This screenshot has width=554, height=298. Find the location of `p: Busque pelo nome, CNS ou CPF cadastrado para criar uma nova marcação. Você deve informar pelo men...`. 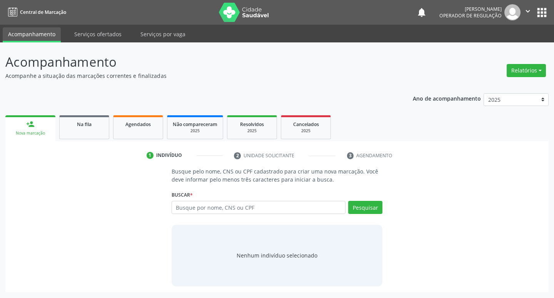

p: Busque pelo nome, CNS ou CPF cadastrado para criar uma nova marcação. Você deve informar pelo men... is located at coordinates (277, 175).